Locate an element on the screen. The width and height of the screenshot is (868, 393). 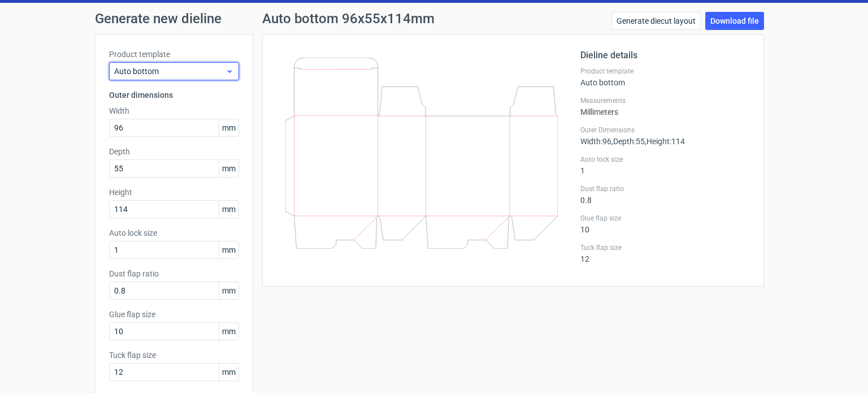
div: 0.8 is located at coordinates (665, 194).